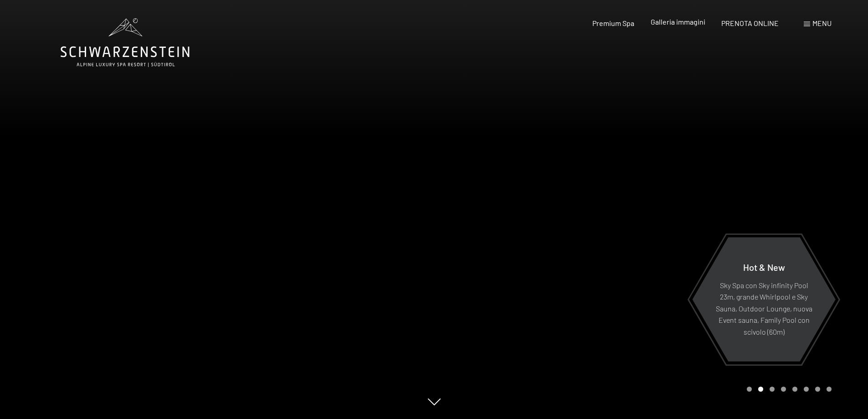 This screenshot has height=419, width=868. I want to click on span: Hot & New, so click(764, 267).